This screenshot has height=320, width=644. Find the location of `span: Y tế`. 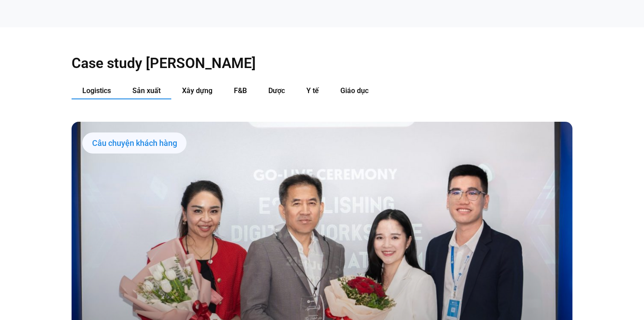

span: Y tế is located at coordinates (313, 90).